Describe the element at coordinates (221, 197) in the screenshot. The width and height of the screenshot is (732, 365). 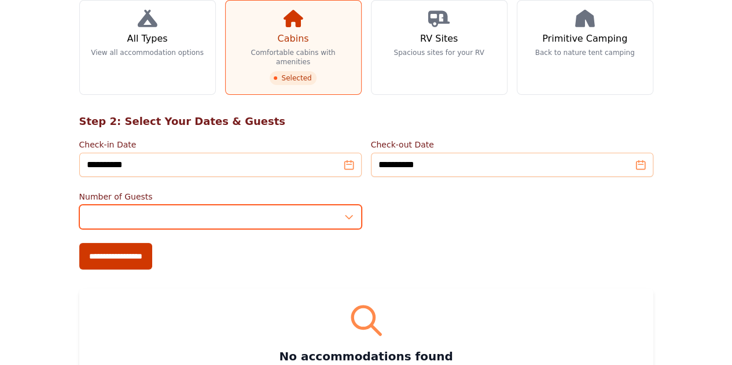
I see `label: Number of Guests` at that location.